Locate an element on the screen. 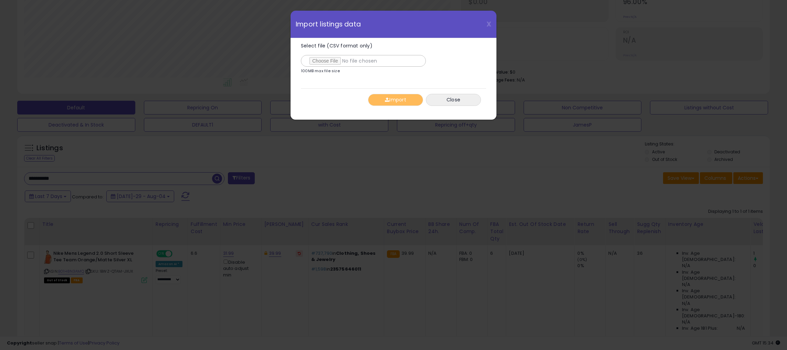 The image size is (787, 350). p: 100MB max file size is located at coordinates (320, 71).